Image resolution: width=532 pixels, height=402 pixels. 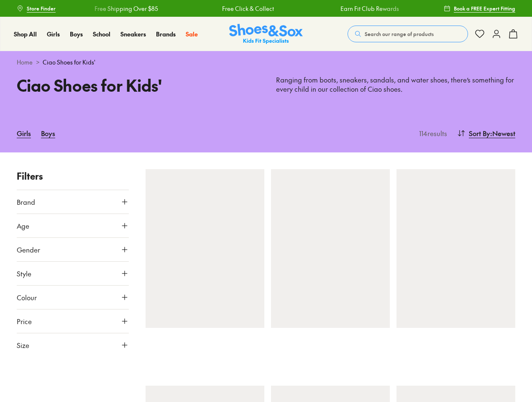 What do you see at coordinates (76, 34) in the screenshot?
I see `span: Boys` at bounding box center [76, 34].